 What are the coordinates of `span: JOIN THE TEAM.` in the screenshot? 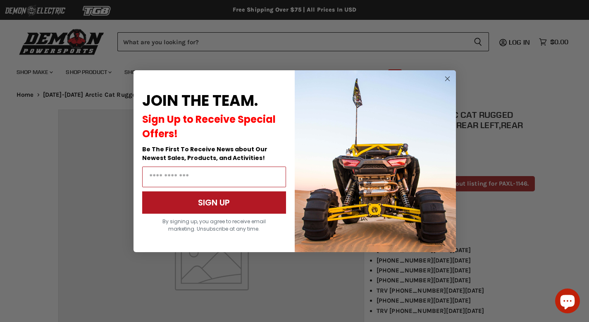 It's located at (200, 100).